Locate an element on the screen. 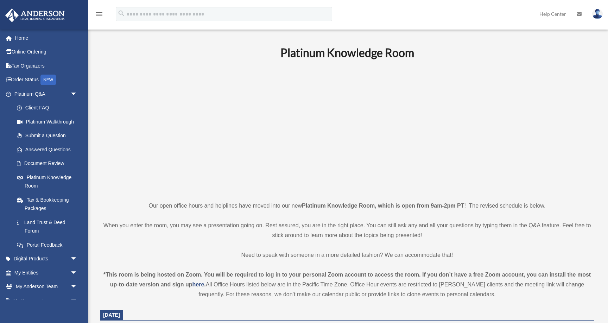 The width and height of the screenshot is (608, 323). a: Platinum Walkthrough is located at coordinates (49, 122).